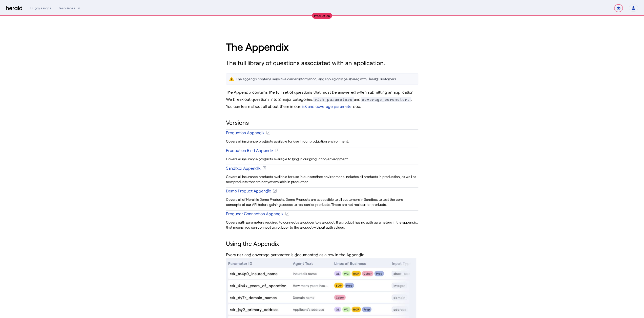 The height and width of the screenshot is (318, 644). I want to click on p: Every risk and coverage parameter is documented as a row in the Appendix., so click(322, 254).